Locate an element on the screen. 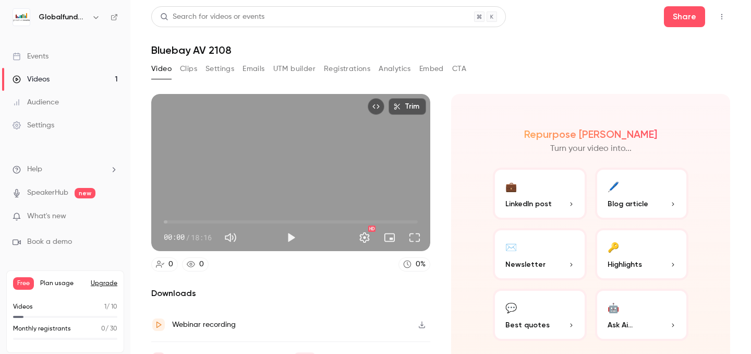 This screenshot has width=751, height=354. button: Trim is located at coordinates (407, 106).